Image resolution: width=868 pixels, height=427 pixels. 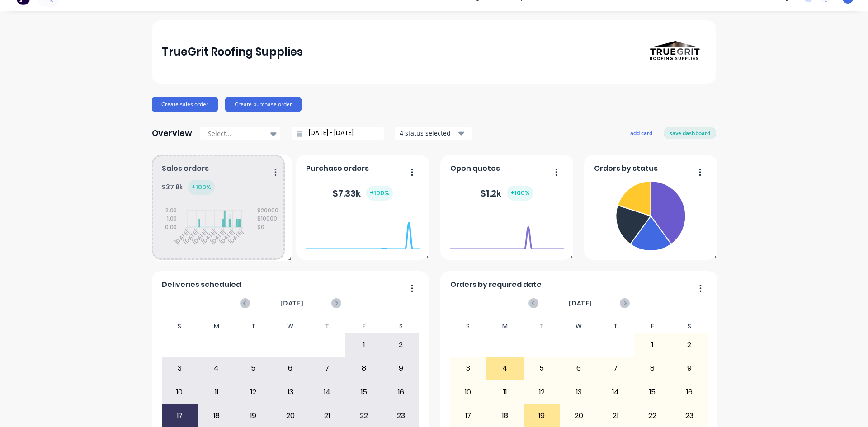 What do you see at coordinates (690, 133) in the screenshot?
I see `button: save dashboard` at bounding box center [690, 133].